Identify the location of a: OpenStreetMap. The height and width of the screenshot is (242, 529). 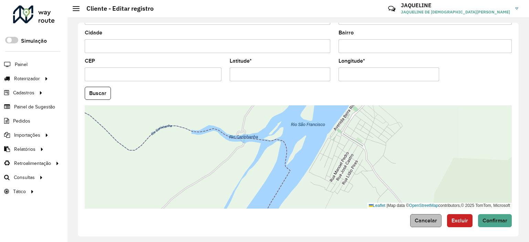
(423, 205).